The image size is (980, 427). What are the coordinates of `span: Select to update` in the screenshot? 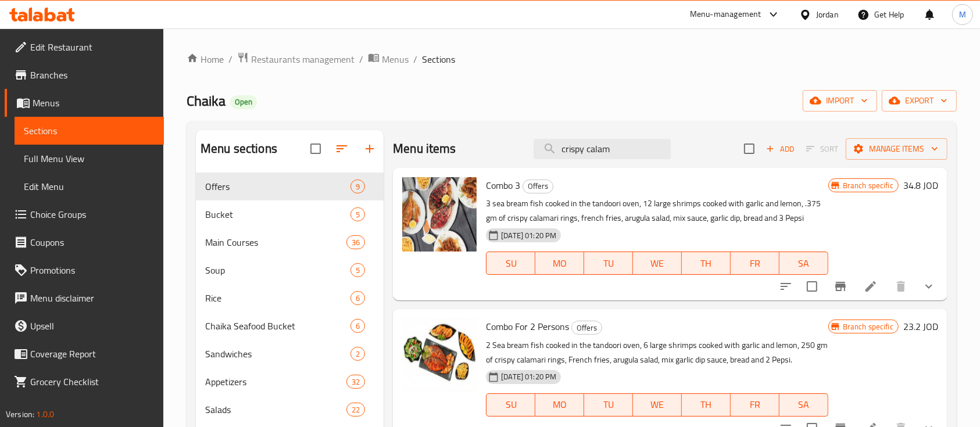 It's located at (812, 286).